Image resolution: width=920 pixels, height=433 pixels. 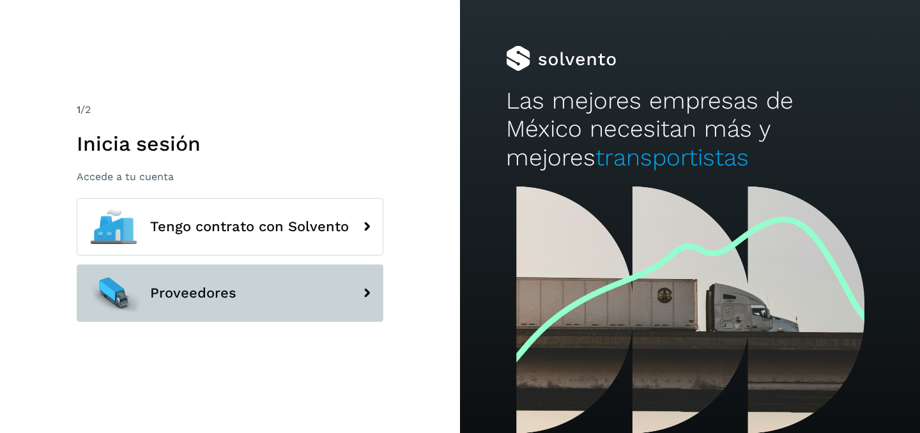 I want to click on div: /2, so click(x=230, y=110).